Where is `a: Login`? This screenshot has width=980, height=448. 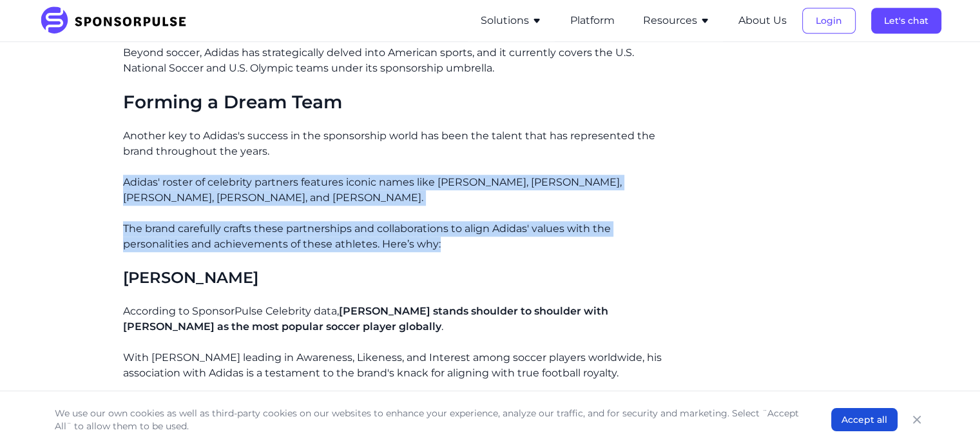 a: Login is located at coordinates (828, 20).